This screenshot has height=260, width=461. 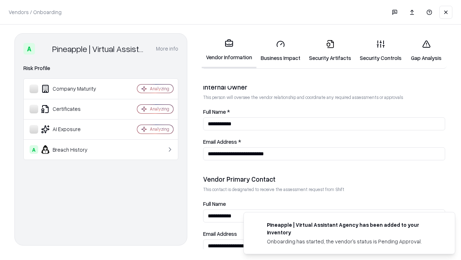 What do you see at coordinates (324, 203) in the screenshot?
I see `label: Full Name` at bounding box center [324, 203].